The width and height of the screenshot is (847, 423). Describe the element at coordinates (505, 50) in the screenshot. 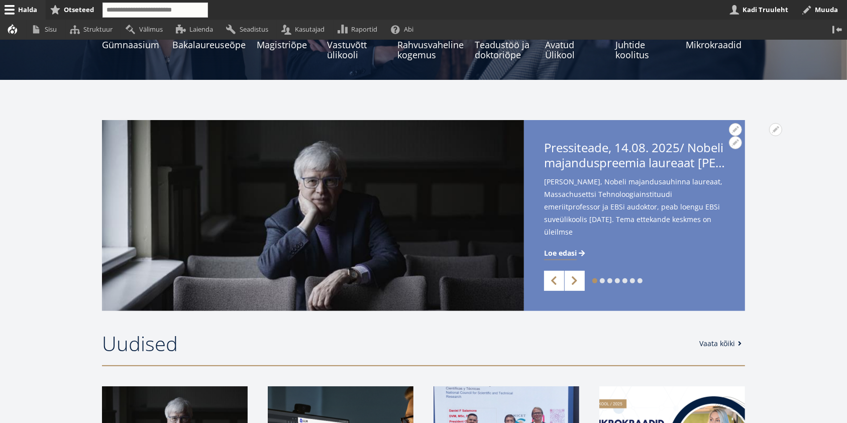

I see `span: Teadustöö ja doktoriõpe` at that location.